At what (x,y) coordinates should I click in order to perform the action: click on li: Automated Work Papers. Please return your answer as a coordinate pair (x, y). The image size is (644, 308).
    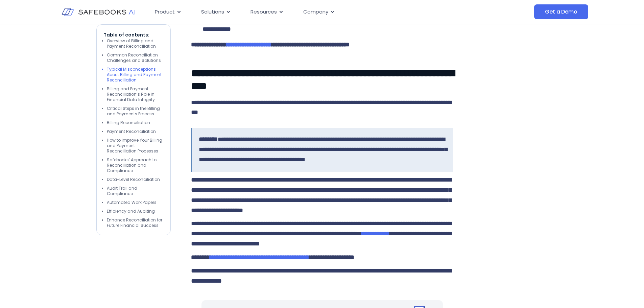
    Looking at the image, I should click on (136, 202).